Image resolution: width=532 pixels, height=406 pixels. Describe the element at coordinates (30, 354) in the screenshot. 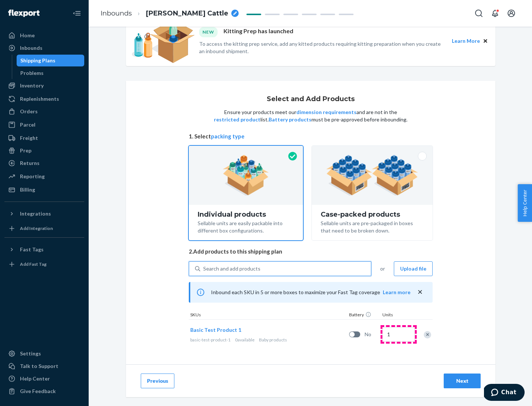

I see `div: Settings` at that location.